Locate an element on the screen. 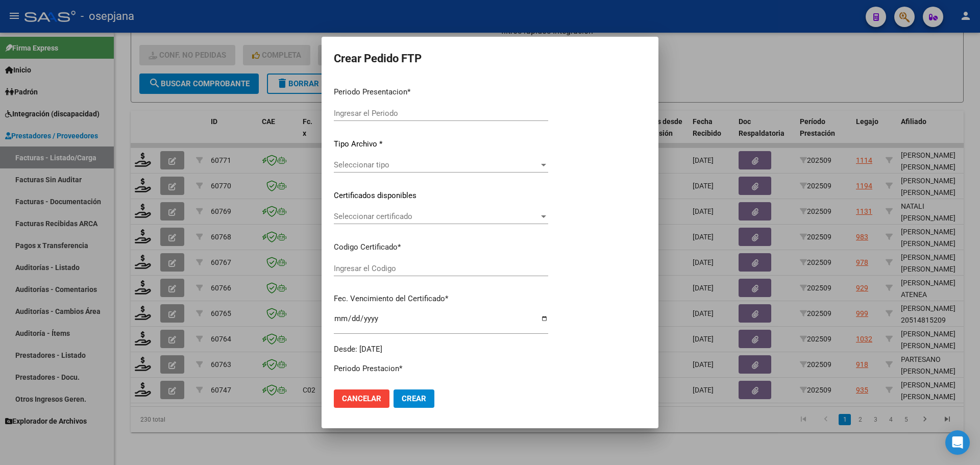  div: Open Intercom Messenger is located at coordinates (958, 442).